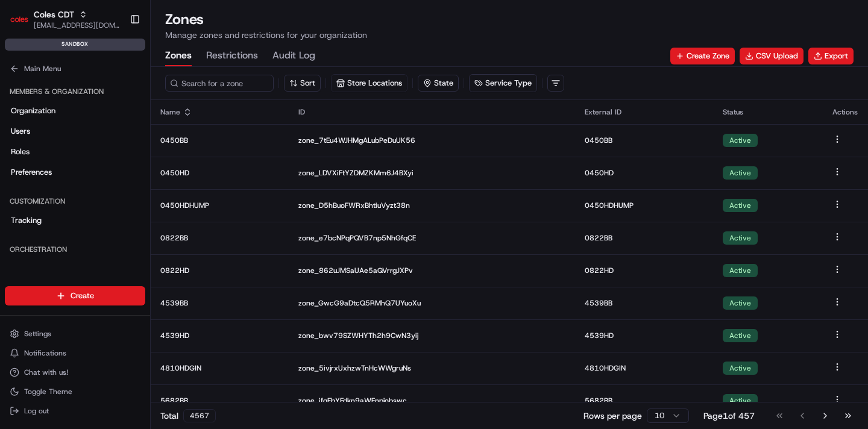 This screenshot has width=868, height=429. Describe the element at coordinates (75, 411) in the screenshot. I see `button: Log out` at that location.